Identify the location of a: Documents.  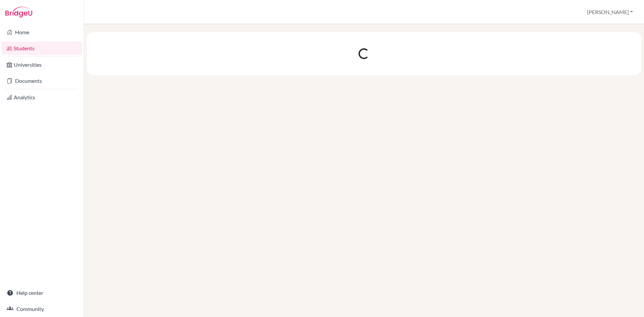
(41, 81).